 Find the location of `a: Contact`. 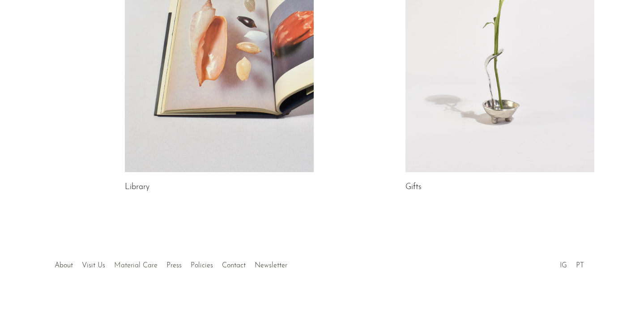

a: Contact is located at coordinates (233, 266).